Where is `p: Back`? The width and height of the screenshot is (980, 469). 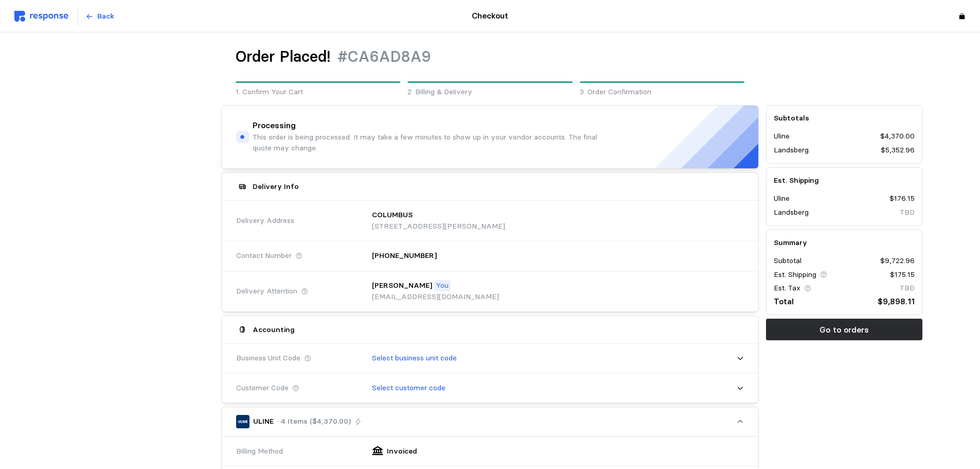 p: Back is located at coordinates (105, 16).